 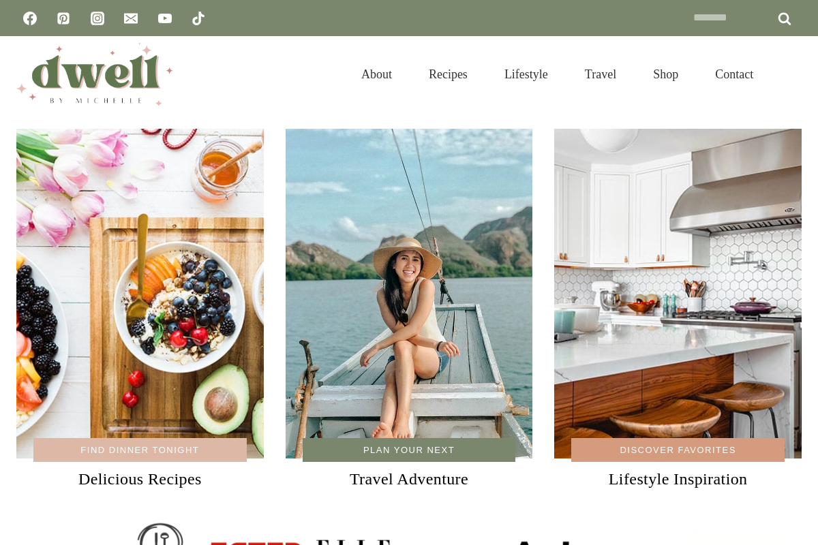 What do you see at coordinates (448, 74) in the screenshot?
I see `a: Recipes` at bounding box center [448, 74].